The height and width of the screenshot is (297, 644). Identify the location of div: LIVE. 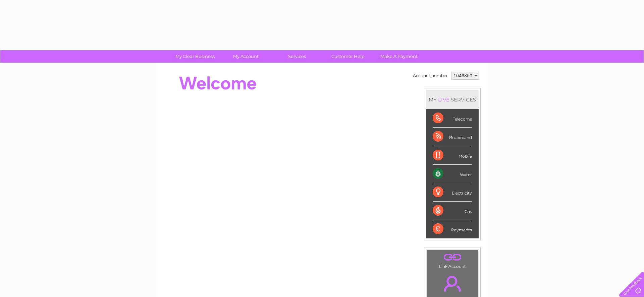
(443, 100).